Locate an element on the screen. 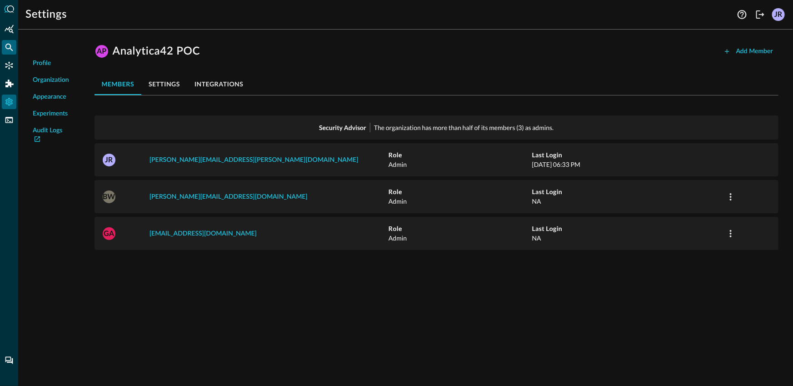 This screenshot has width=793, height=386. span: Experiments is located at coordinates (50, 114).